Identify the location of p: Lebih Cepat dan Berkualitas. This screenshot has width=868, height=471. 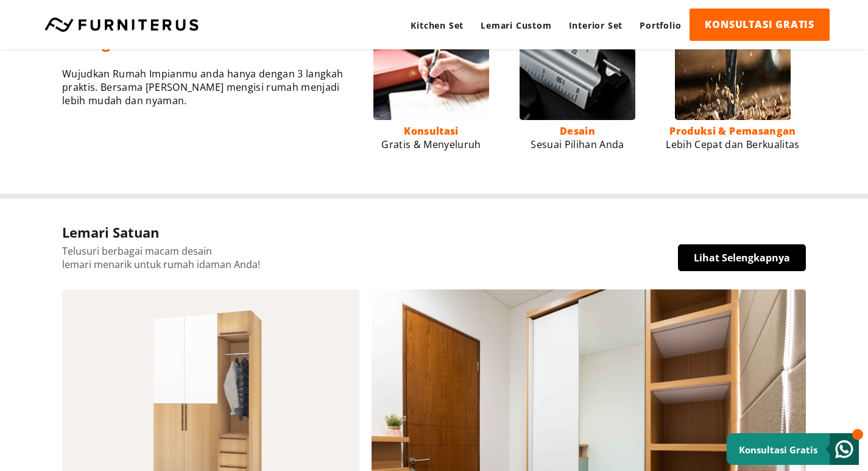
(733, 144).